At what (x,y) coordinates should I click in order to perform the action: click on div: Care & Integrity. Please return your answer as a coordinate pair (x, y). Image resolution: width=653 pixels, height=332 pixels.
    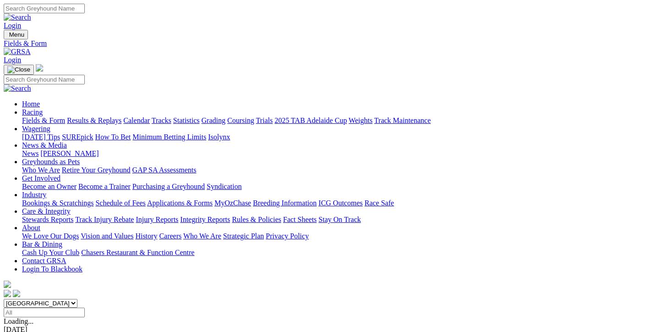
    Looking at the image, I should click on (335, 219).